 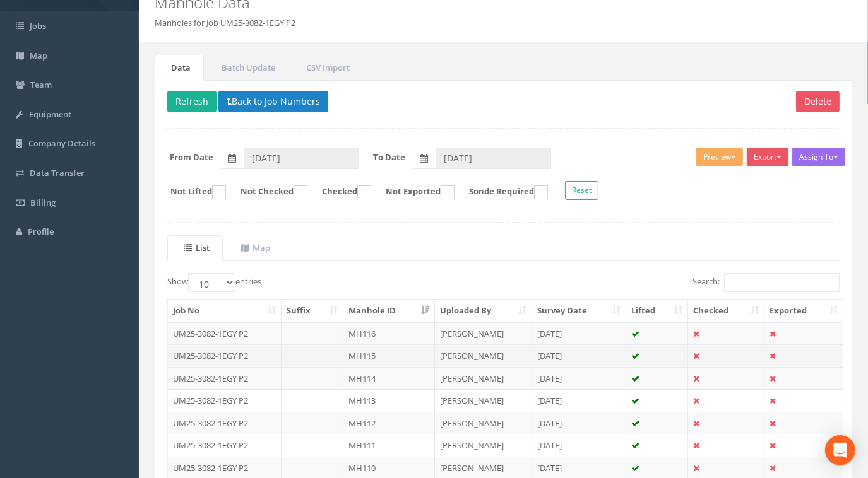 I want to click on td: MH113, so click(x=388, y=401).